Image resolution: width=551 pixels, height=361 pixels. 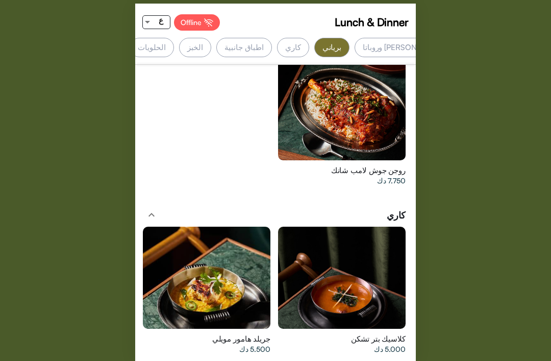 I want to click on span: كلاسيك بتر تشكن, so click(x=378, y=339).